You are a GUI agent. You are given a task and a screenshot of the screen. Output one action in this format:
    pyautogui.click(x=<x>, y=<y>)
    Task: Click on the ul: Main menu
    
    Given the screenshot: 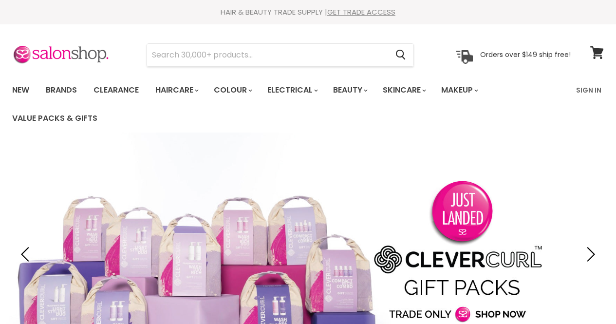 What is the action you would take?
    pyautogui.click(x=288, y=104)
    